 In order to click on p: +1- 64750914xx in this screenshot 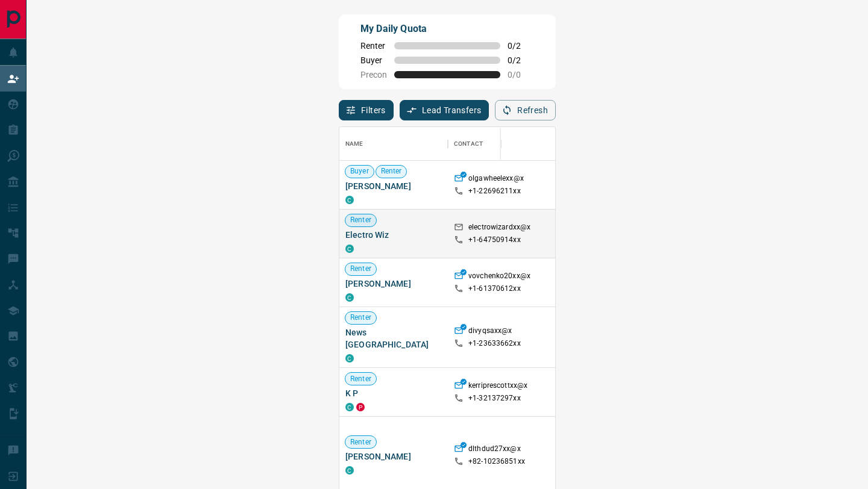, I will do `click(494, 240)`.